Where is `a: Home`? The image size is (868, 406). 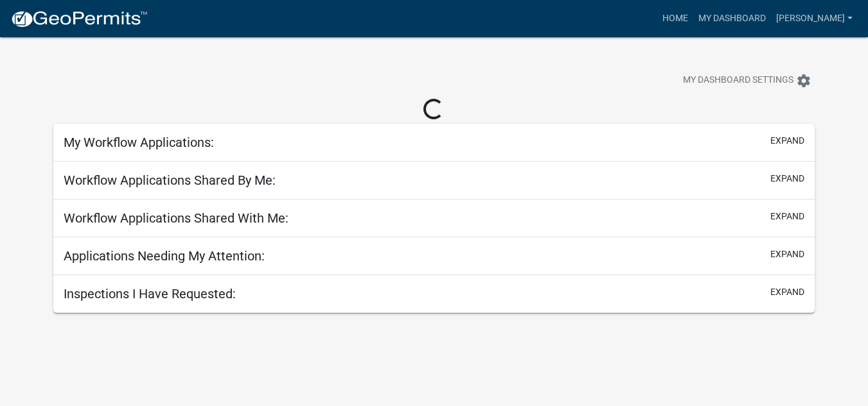
a: Home is located at coordinates (676, 19).